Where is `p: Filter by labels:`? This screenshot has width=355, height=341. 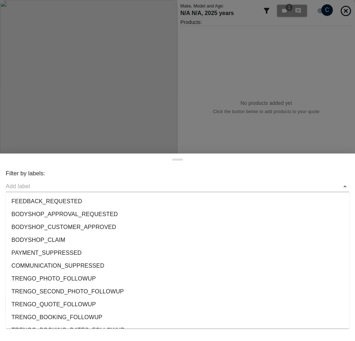 p: Filter by labels: is located at coordinates (25, 173).